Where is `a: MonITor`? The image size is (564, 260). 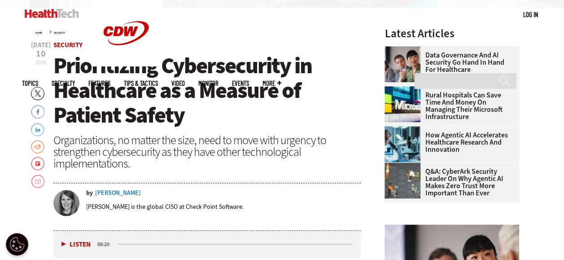 a: MonITor is located at coordinates (208, 83).